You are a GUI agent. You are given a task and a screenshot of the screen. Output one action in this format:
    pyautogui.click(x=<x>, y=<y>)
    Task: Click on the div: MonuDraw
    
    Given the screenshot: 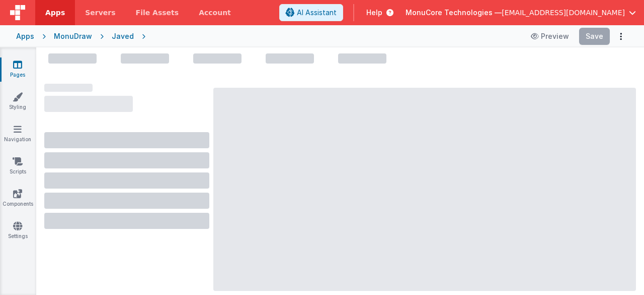 What is the action you would take?
    pyautogui.click(x=73, y=36)
    